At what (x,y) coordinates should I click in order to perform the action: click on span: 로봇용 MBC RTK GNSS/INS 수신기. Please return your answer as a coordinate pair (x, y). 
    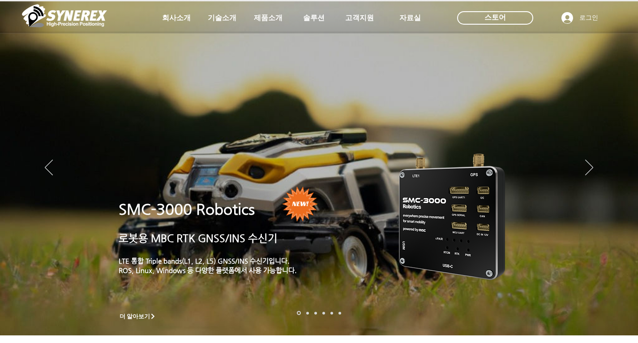
    Looking at the image, I should click on (198, 238).